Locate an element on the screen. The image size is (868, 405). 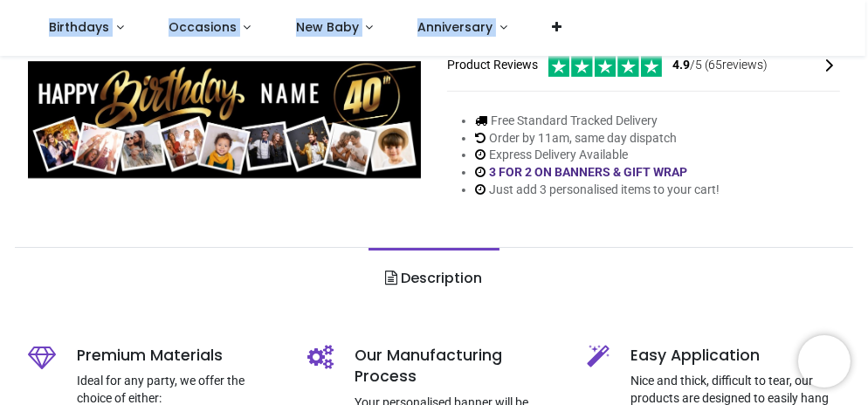
span: Occasions is located at coordinates (203, 27).